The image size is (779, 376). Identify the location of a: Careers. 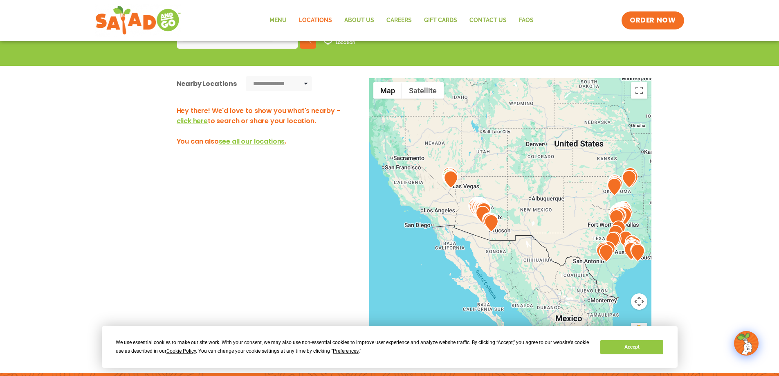
(399, 20).